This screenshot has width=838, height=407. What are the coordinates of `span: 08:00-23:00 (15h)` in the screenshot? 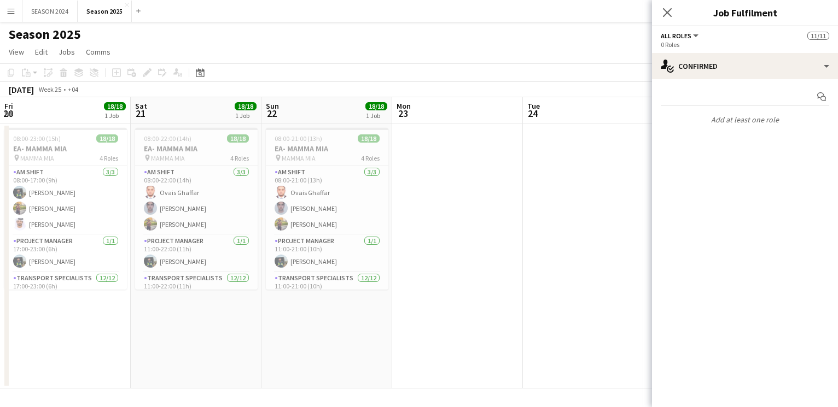 It's located at (37, 138).